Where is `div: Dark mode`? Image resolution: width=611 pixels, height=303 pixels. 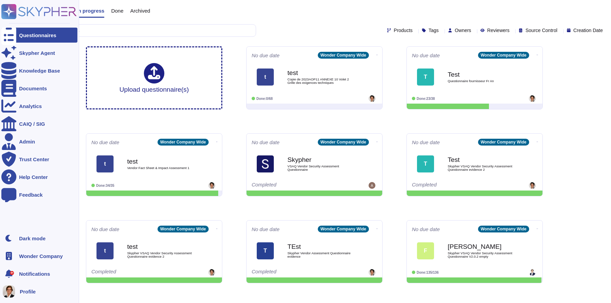
div: Dark mode is located at coordinates (32, 238).